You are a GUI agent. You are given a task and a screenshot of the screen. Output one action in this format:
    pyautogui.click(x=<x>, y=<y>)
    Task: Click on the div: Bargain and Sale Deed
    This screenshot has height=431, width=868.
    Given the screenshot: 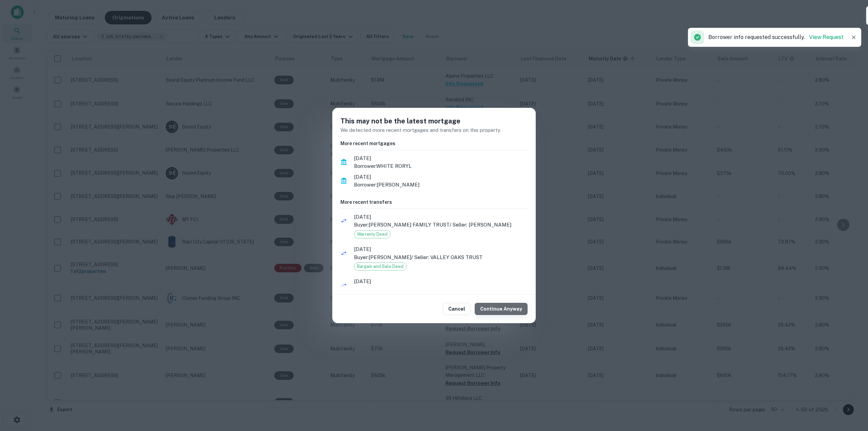 What is the action you would take?
    pyautogui.click(x=380, y=267)
    